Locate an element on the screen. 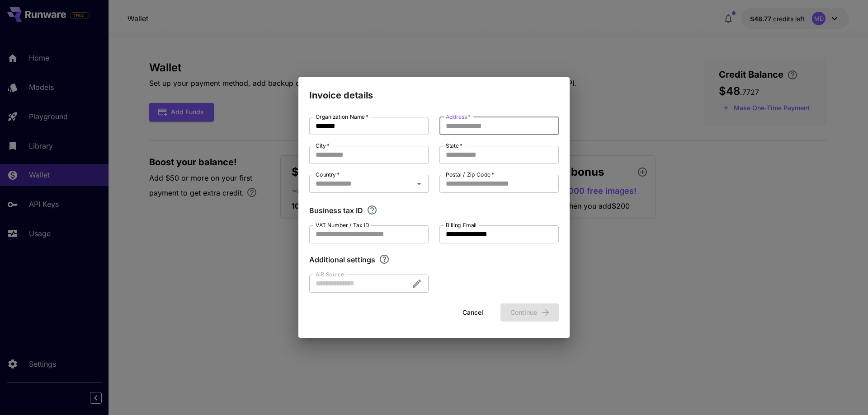 The height and width of the screenshot is (415, 868). button: Open is located at coordinates (419, 184).